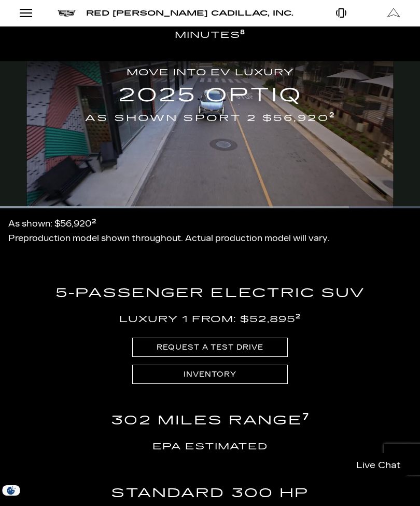  What do you see at coordinates (306, 417) in the screenshot?
I see `a: 7` at bounding box center [306, 417].